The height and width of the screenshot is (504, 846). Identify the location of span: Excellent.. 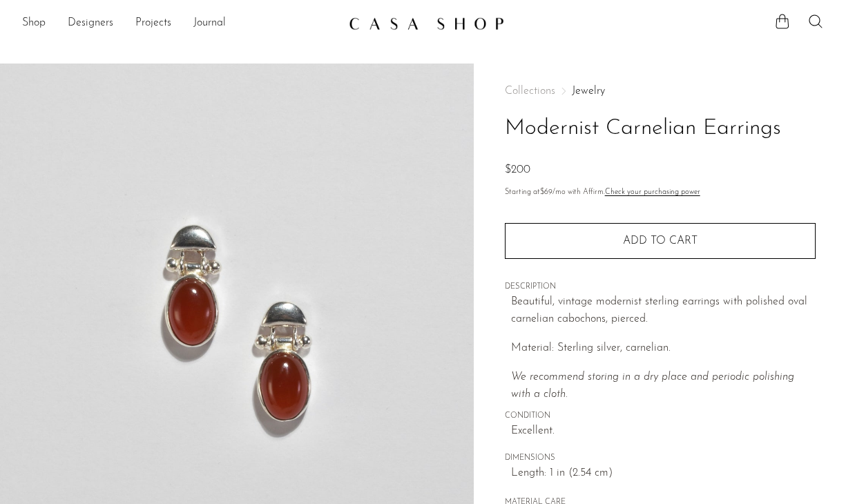
(663, 431).